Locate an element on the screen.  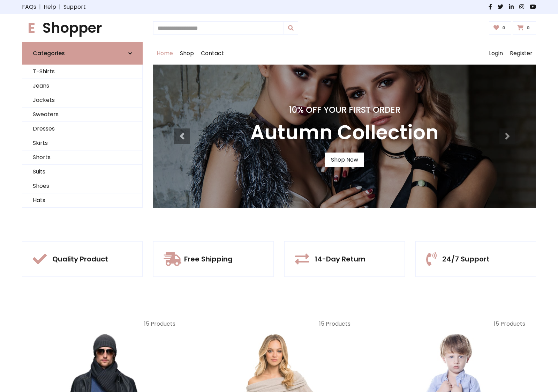
a: Jeans is located at coordinates (82, 86).